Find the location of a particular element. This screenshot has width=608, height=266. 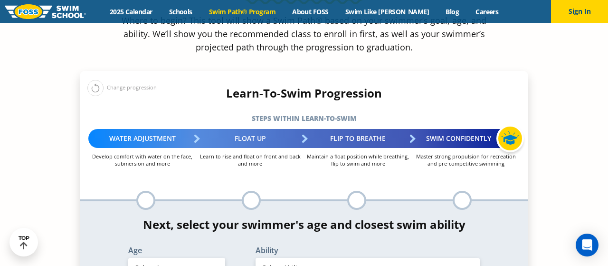

label: Ability is located at coordinates (368, 250).